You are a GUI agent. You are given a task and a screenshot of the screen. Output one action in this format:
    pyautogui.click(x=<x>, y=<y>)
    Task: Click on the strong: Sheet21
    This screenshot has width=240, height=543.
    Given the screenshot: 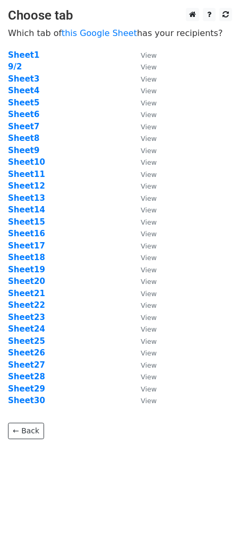 What is the action you would take?
    pyautogui.click(x=27, y=294)
    